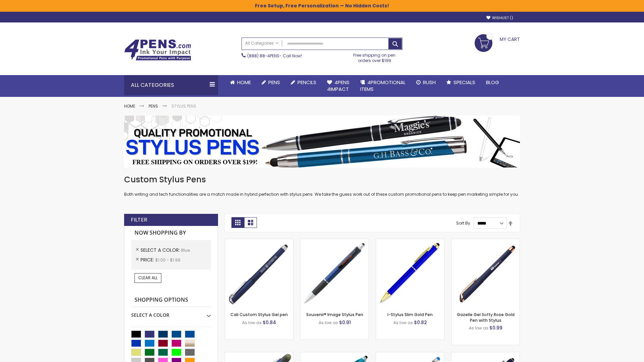  What do you see at coordinates (184, 106) in the screenshot?
I see `strong: Stylus Pens` at bounding box center [184, 106].